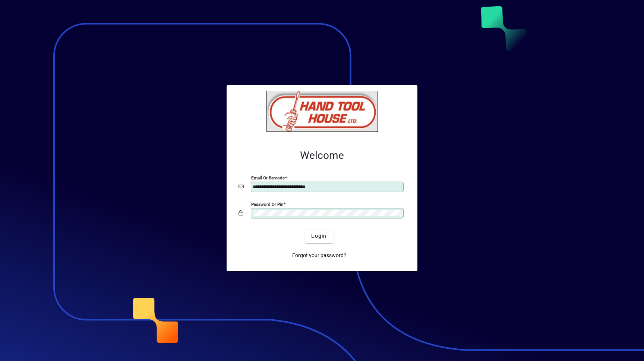  What do you see at coordinates (319, 255) in the screenshot?
I see `a: Forgot your password?` at bounding box center [319, 255].